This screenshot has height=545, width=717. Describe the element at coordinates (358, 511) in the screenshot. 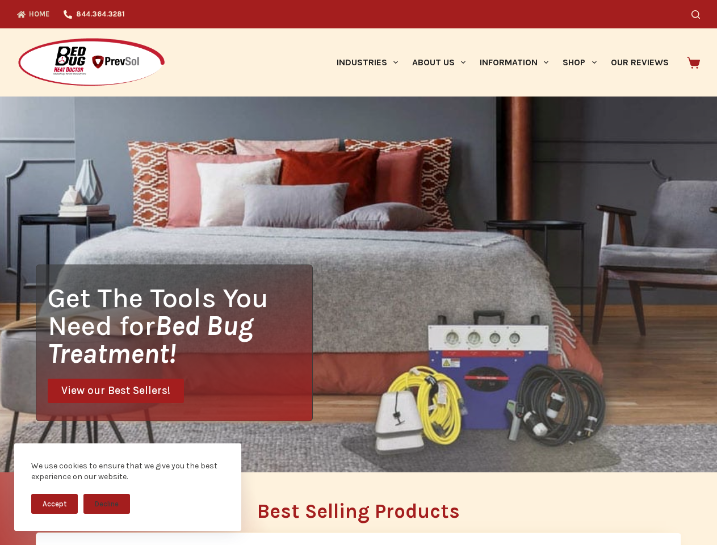

I see `h2: Best Selling Products` at that location.